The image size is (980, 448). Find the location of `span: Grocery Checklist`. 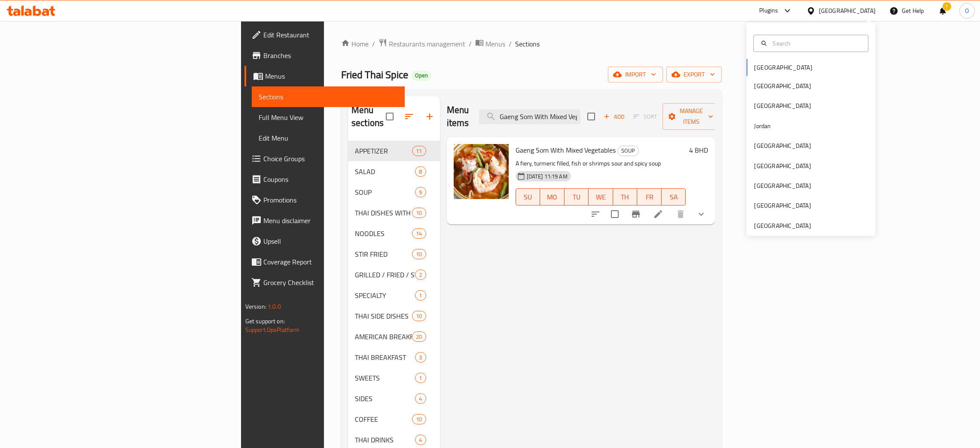

span: Grocery Checklist is located at coordinates (331, 282).